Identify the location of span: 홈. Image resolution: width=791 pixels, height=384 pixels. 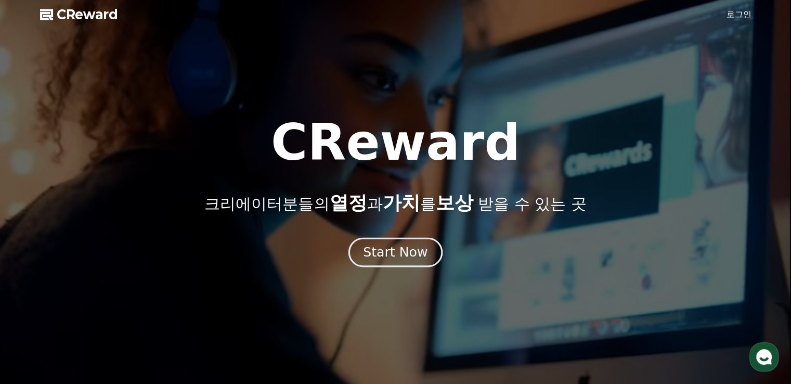
(36, 317).